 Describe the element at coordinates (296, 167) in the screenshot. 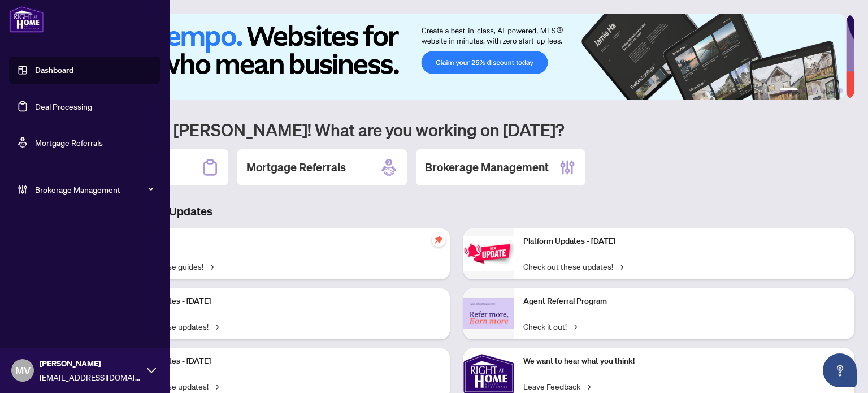

I see `h2: Mortgage Referrals` at that location.